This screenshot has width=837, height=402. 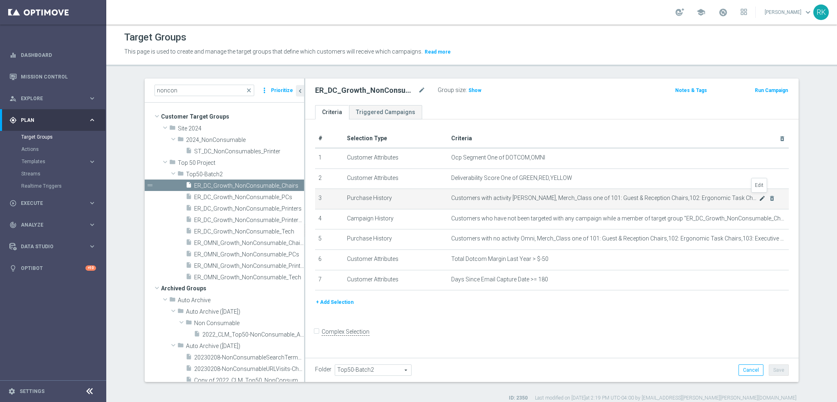 What do you see at coordinates (701, 12) in the screenshot?
I see `span: school` at bounding box center [701, 12].